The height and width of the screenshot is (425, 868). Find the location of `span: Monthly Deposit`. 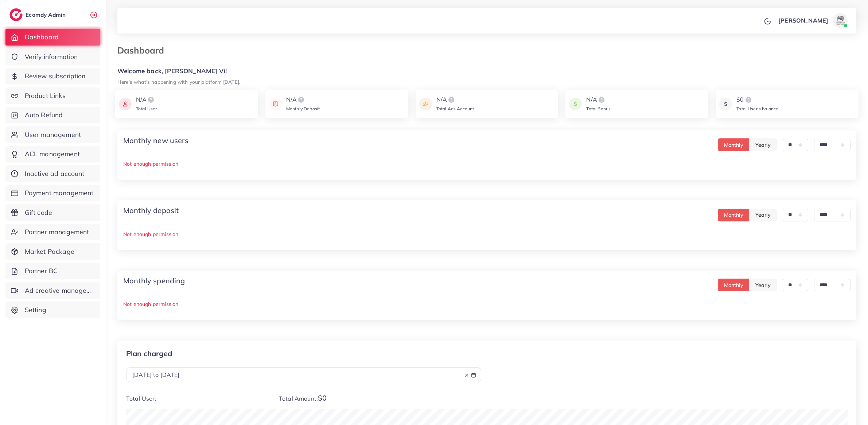

span: Monthly Deposit is located at coordinates (303, 109).